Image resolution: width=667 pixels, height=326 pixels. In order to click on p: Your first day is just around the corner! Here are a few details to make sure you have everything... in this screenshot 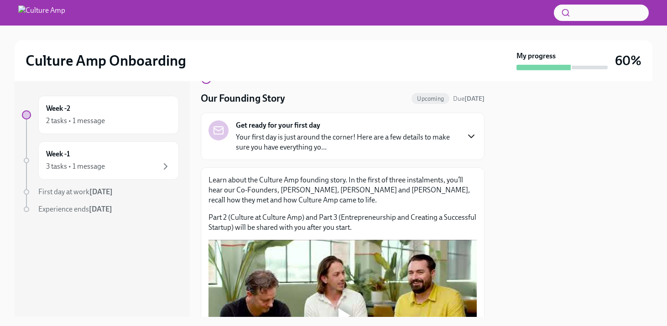, I will do `click(347, 142)`.